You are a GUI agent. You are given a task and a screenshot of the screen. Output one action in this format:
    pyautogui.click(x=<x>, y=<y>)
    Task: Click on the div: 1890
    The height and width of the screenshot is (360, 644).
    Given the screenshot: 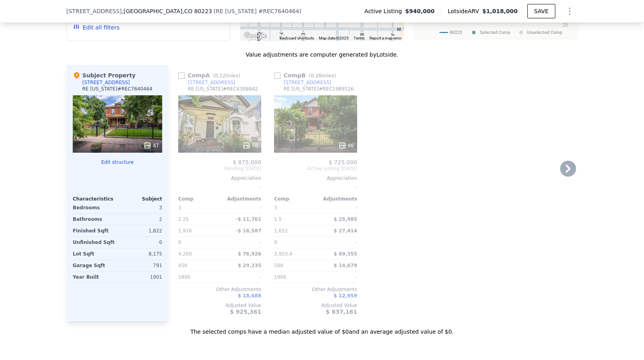 What is the action you would take?
    pyautogui.click(x=199, y=277)
    